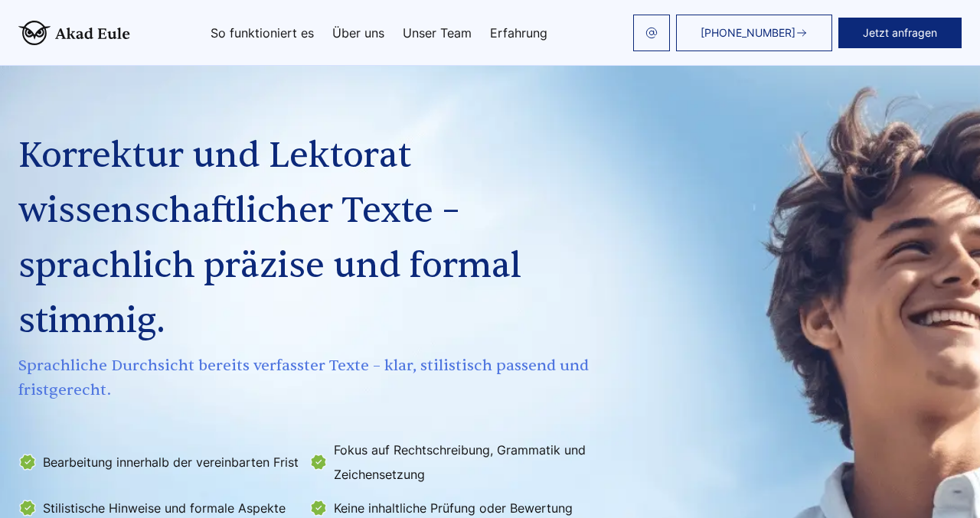 This screenshot has height=518, width=980. Describe the element at coordinates (450, 462) in the screenshot. I see `li: Fokus auf Rechtschreibung, Grammatik und Zeichensetzung` at that location.